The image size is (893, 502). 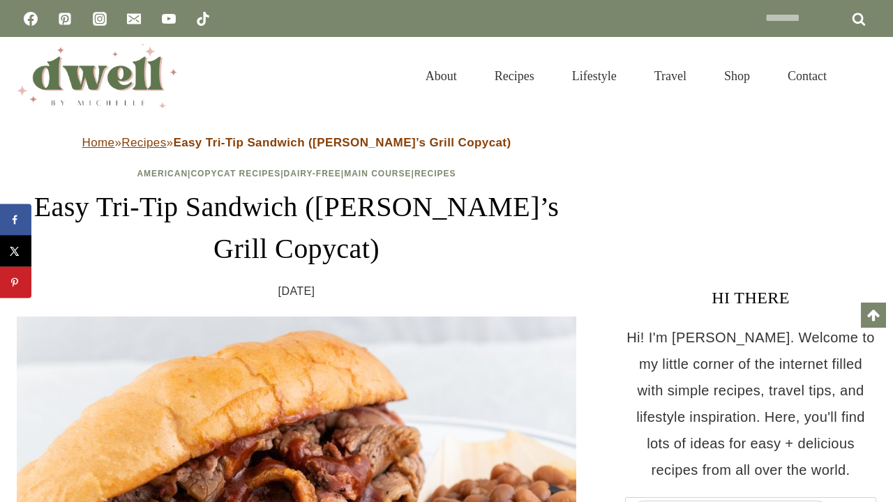 I want to click on a: Home, so click(x=98, y=142).